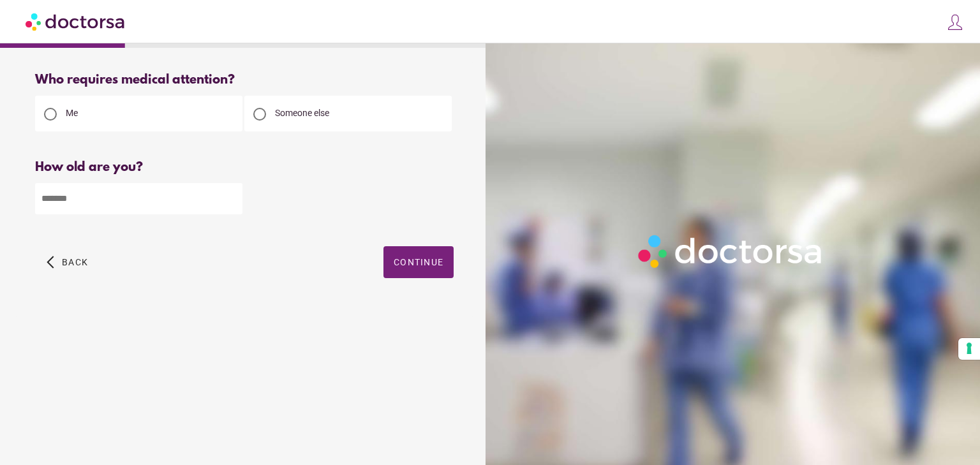 Image resolution: width=980 pixels, height=465 pixels. I want to click on button: arrow_back_ios Back, so click(67, 262).